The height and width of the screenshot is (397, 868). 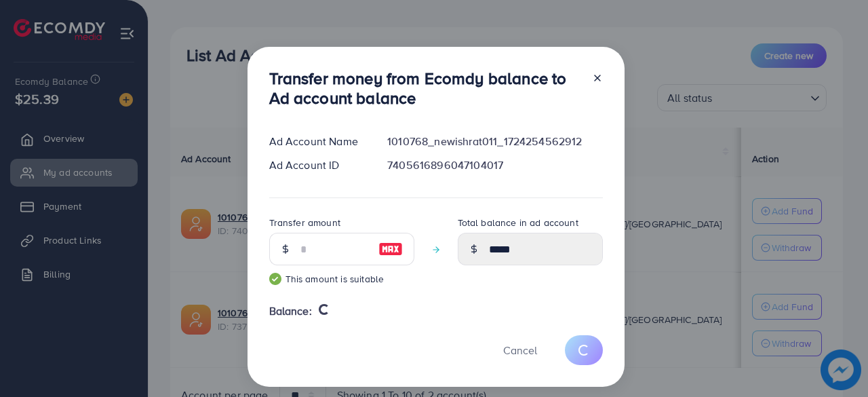 What do you see at coordinates (494, 165) in the screenshot?
I see `div: 7405616896047104017` at bounding box center [494, 165].